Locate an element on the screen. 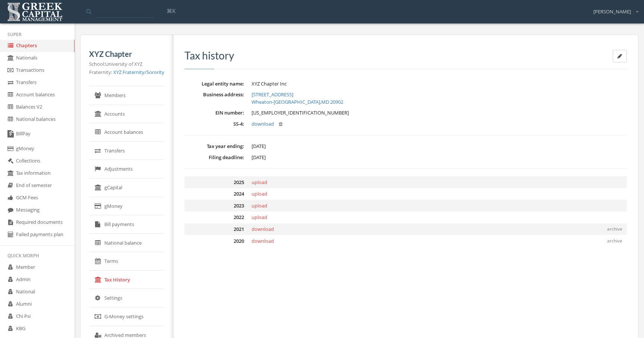 This screenshot has width=644, height=338. dt: Tax year ending: is located at coordinates (214, 146).